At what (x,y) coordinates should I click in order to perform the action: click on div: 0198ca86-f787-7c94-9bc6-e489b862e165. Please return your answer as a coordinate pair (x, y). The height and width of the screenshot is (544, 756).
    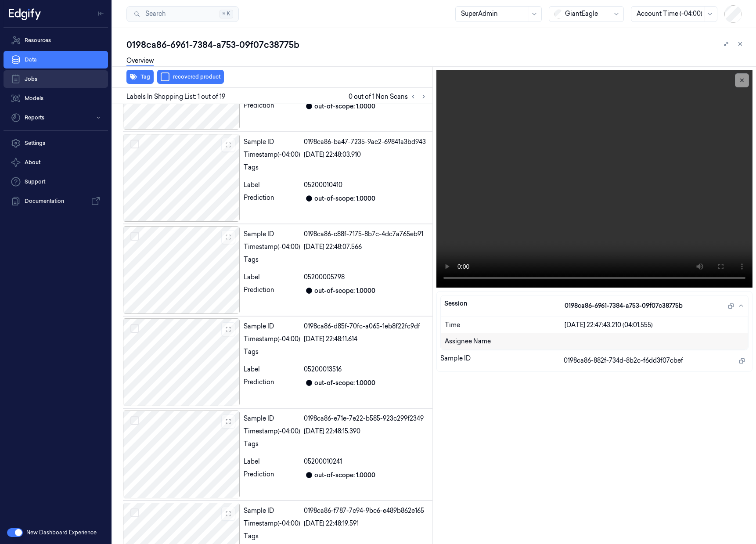
    Looking at the image, I should click on (366, 510).